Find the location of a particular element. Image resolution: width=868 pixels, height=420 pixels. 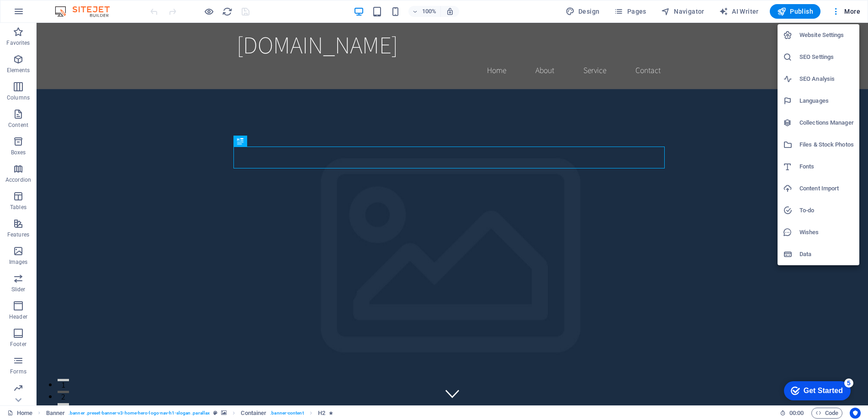

h6: Wishes is located at coordinates (827, 233).